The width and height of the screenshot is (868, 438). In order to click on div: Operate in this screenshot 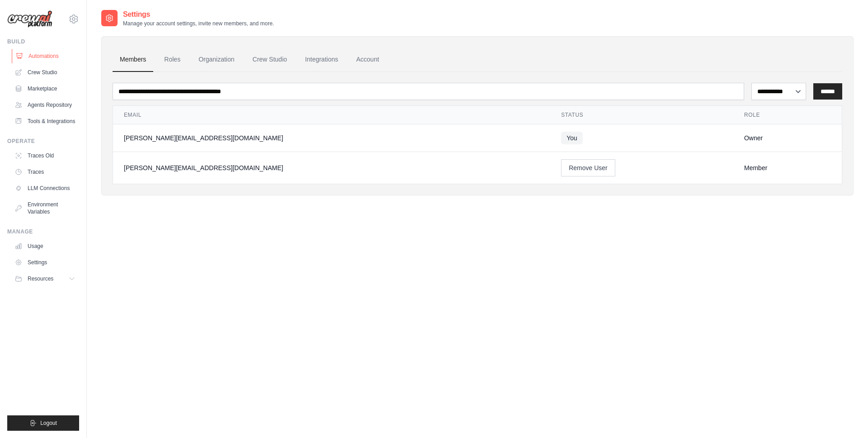, I will do `click(43, 141)`.